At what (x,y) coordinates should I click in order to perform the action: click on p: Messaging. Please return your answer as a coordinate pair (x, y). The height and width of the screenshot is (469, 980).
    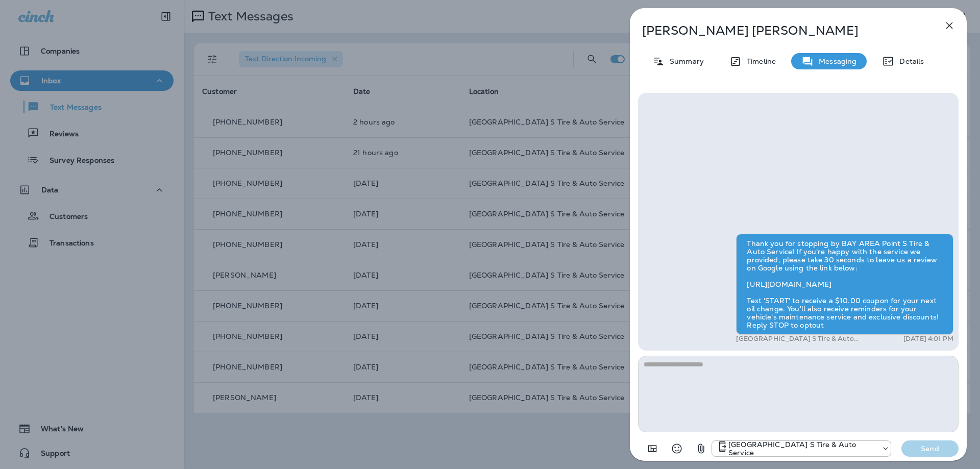
    Looking at the image, I should click on (835, 61).